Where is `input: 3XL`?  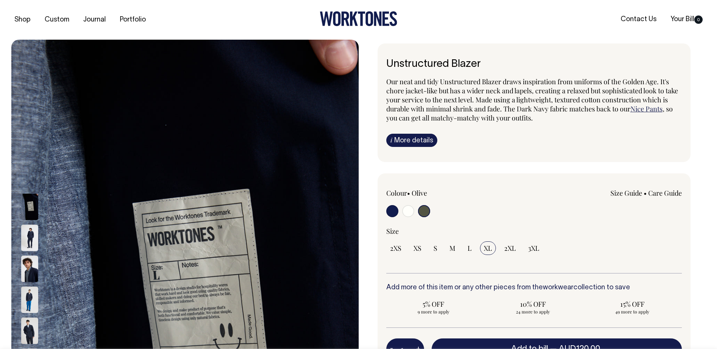
input: 3XL is located at coordinates (534, 248).